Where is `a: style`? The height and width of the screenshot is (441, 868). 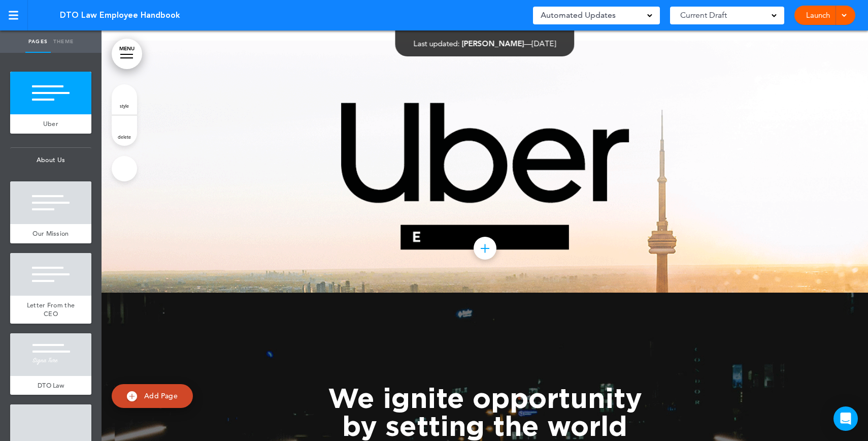 a: style is located at coordinates (124, 100).